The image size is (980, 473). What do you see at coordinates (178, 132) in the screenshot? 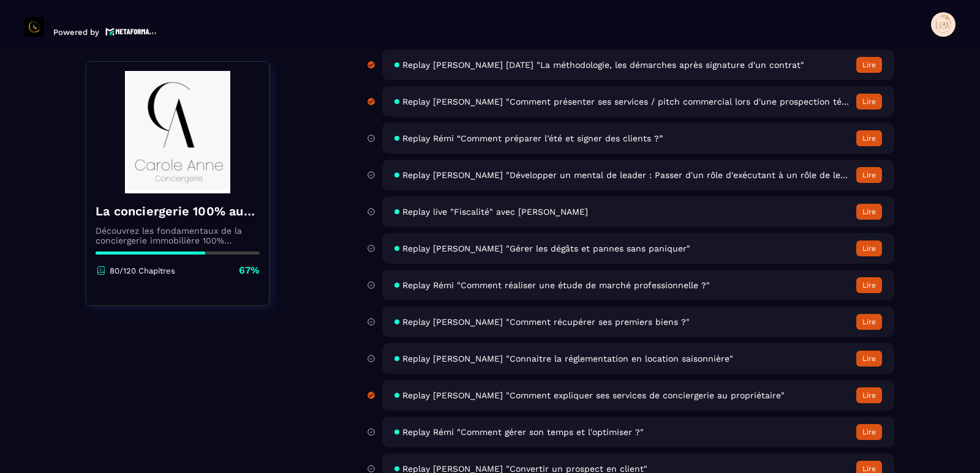
I see `img: banner` at bounding box center [178, 132].